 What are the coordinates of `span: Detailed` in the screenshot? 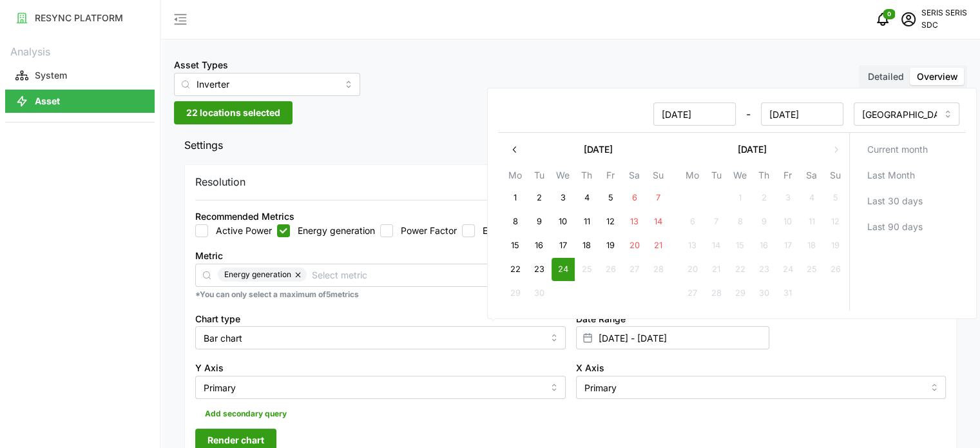 It's located at (886, 76).